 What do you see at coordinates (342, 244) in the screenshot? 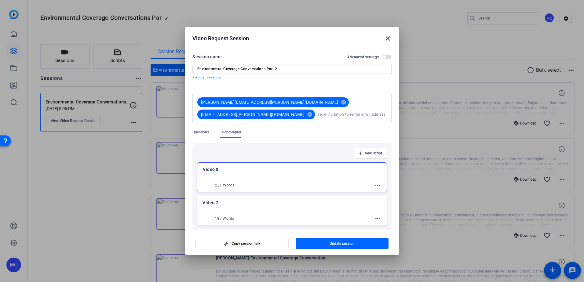
I see `button: Update session` at bounding box center [342, 244].